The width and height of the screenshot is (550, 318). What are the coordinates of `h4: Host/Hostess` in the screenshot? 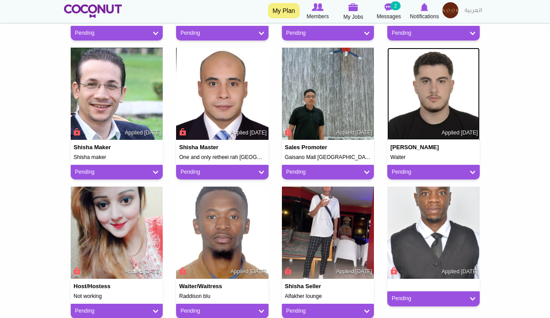 It's located at (100, 286).